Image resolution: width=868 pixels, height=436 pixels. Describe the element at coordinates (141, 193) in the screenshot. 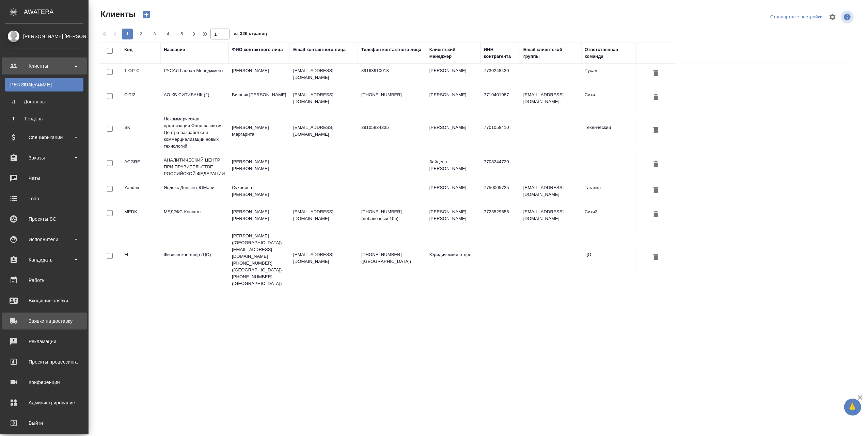

I see `td: Yandex` at that location.